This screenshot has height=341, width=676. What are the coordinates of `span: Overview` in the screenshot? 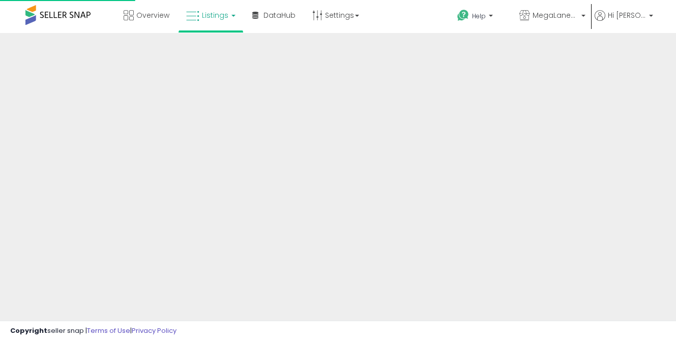 It's located at (153, 15).